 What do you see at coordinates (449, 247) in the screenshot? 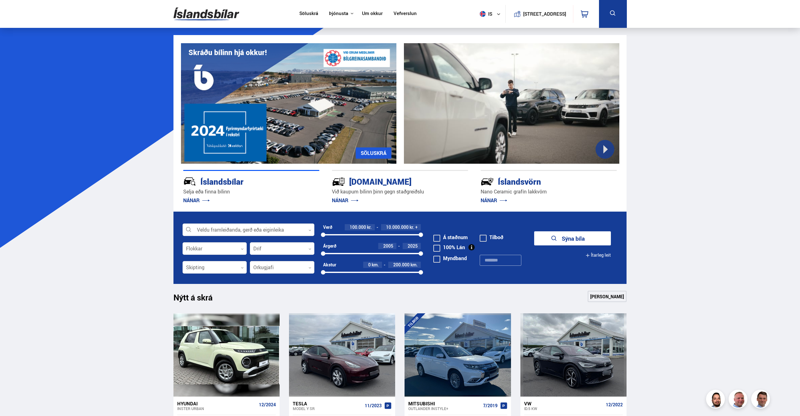
I see `label: 100% Lán` at bounding box center [449, 247].